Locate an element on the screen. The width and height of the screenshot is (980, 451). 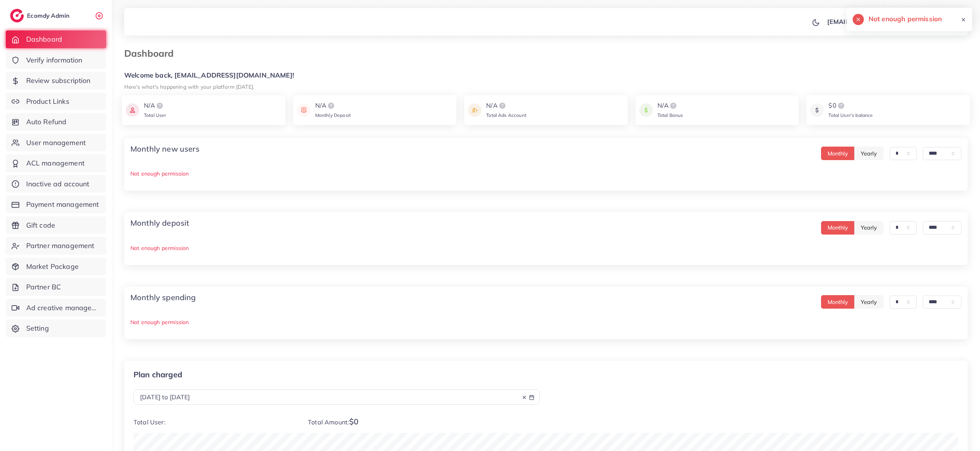
span: Review subscription is located at coordinates (59, 80).